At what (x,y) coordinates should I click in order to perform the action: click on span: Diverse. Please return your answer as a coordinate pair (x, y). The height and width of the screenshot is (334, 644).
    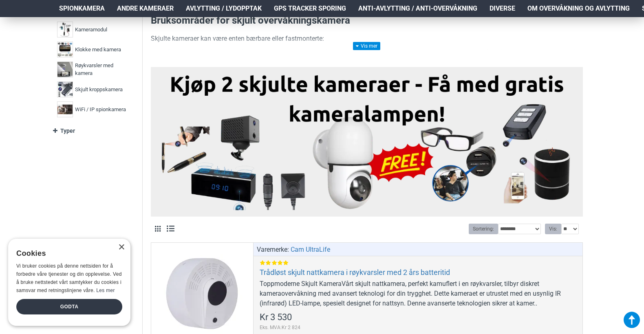
    Looking at the image, I should click on (502, 9).